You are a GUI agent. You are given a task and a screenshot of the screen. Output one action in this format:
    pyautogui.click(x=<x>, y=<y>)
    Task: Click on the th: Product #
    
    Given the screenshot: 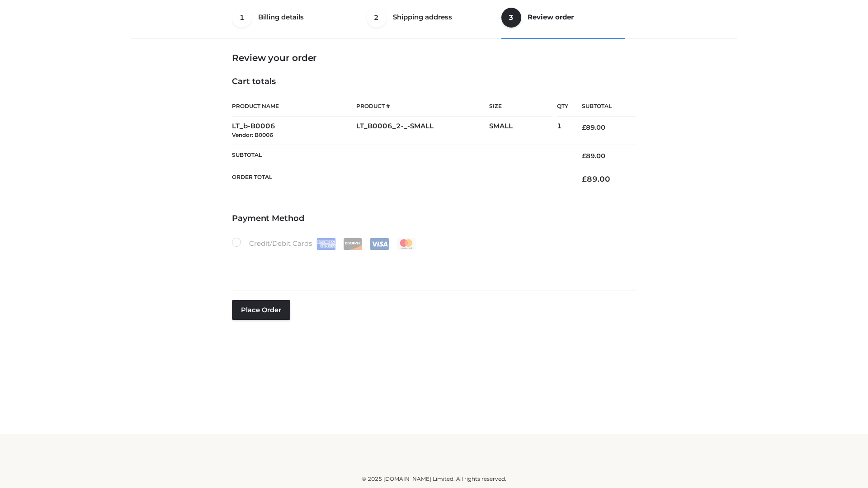 What is the action you would take?
    pyautogui.click(x=422, y=106)
    